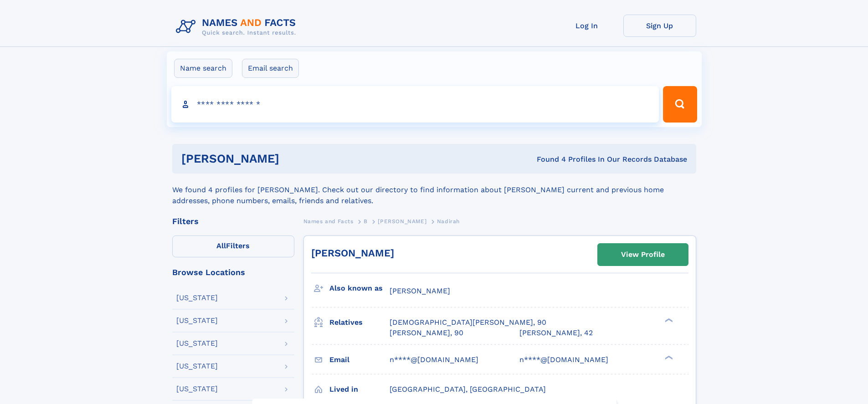 The image size is (868, 404). I want to click on div: Found 4 Profiles In Our Records Database, so click(547, 159).